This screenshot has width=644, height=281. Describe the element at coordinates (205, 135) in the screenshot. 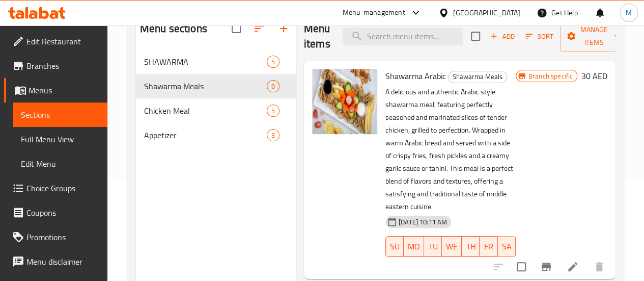

I see `span: Appetizer` at that location.